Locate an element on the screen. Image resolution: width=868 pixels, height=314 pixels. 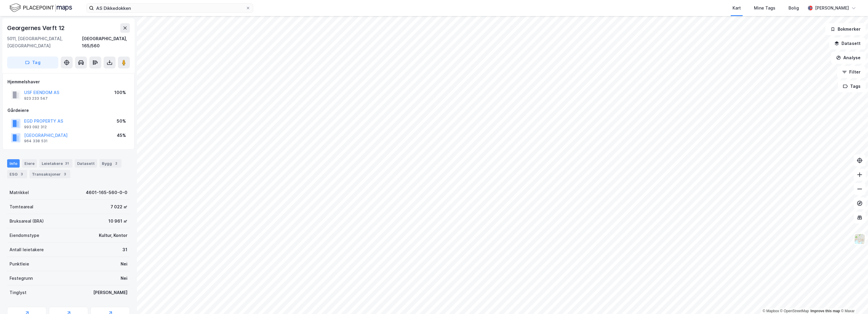
div: 4601-165-560-0-0 is located at coordinates (106, 192).